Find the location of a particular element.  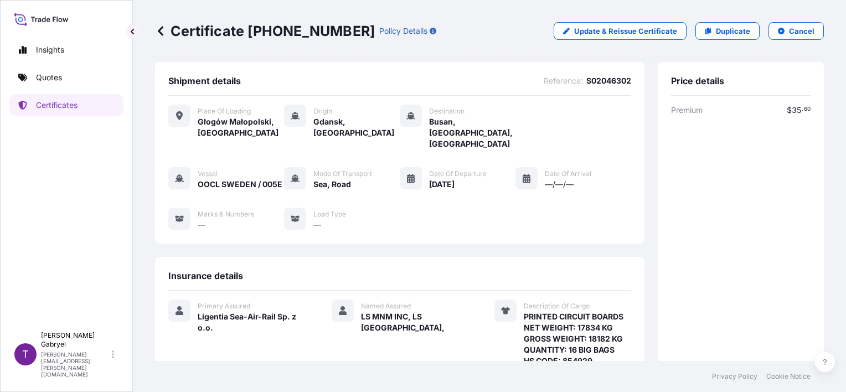

span: Place of Loading is located at coordinates (224, 111).